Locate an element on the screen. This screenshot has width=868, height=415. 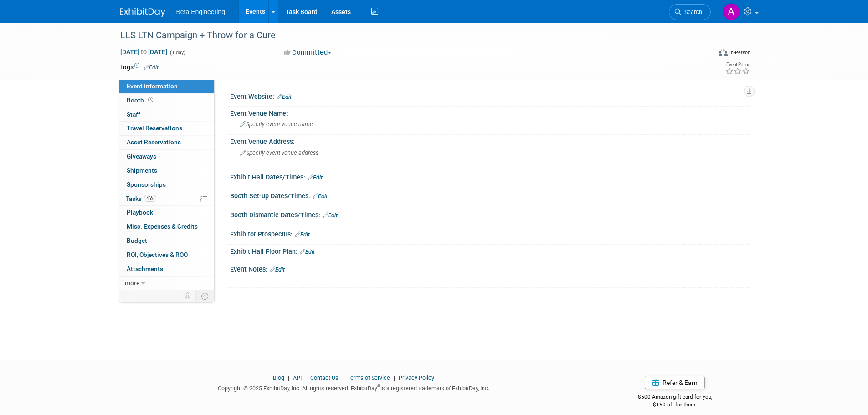
div: Exhibitor Prospectus: is located at coordinates (489, 233).